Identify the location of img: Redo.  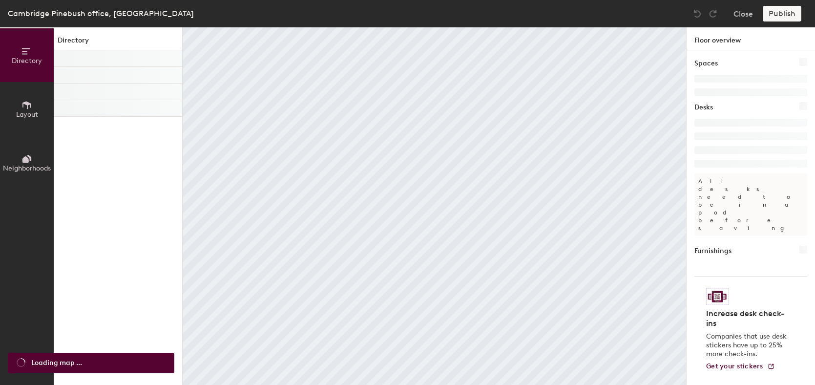
(713, 14).